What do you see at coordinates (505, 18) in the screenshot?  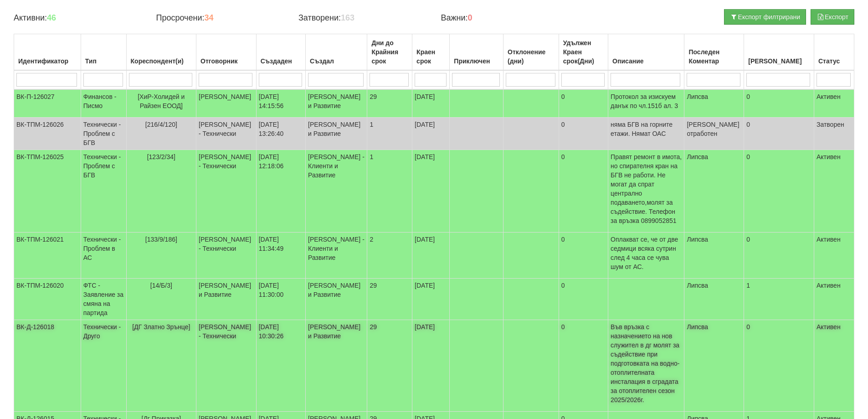 I see `h4: Важни:` at bounding box center [505, 18].